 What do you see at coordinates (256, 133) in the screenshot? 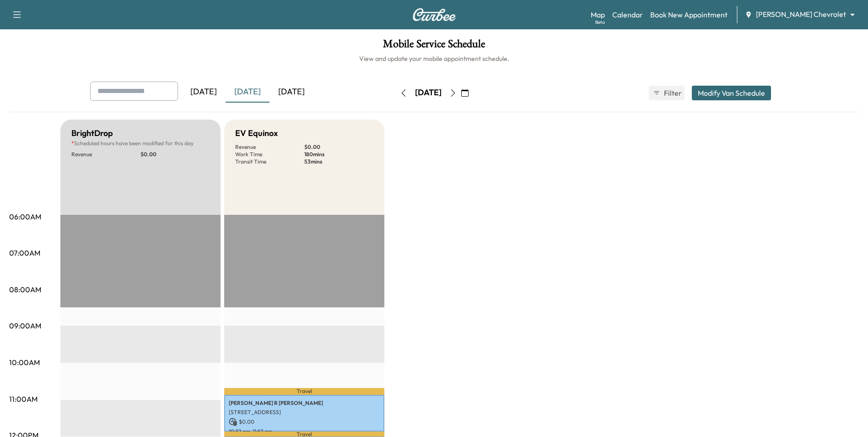
I see `h5: EV Equinox` at bounding box center [256, 133].